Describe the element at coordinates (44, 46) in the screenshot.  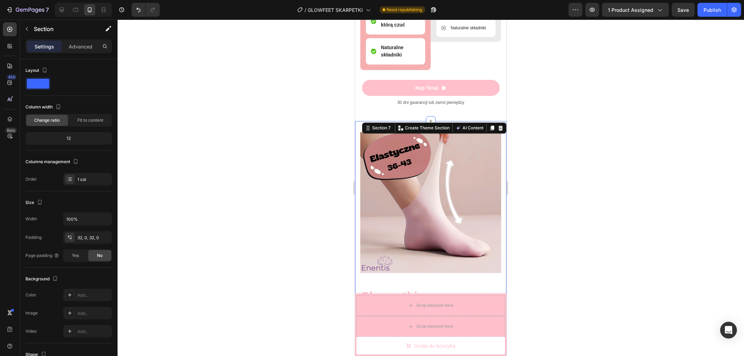
I see `p: Settings` at that location.